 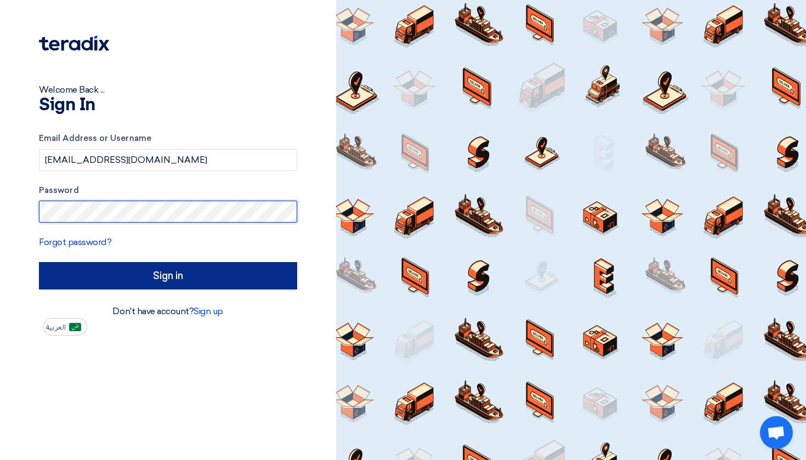 I want to click on a: 开放式聊天, so click(x=776, y=433).